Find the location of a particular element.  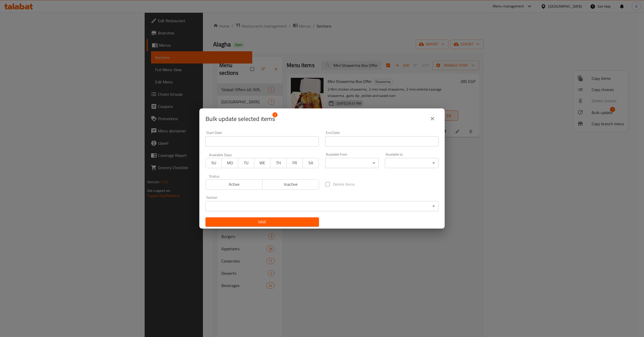

span: TH is located at coordinates (278, 163).